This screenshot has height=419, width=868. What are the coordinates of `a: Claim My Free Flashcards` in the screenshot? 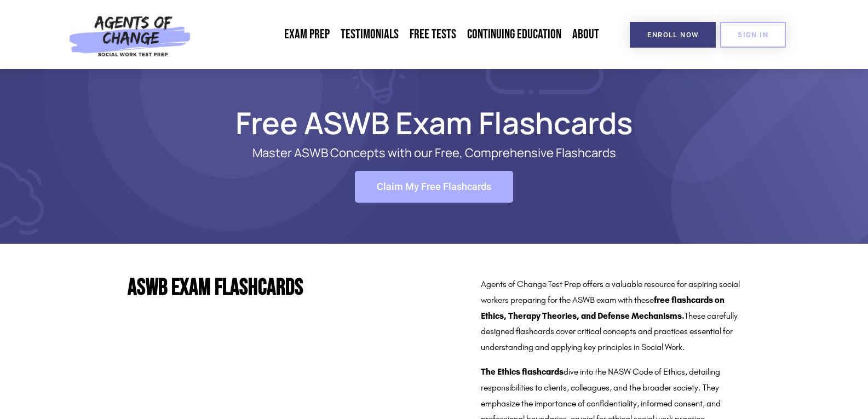 It's located at (434, 187).